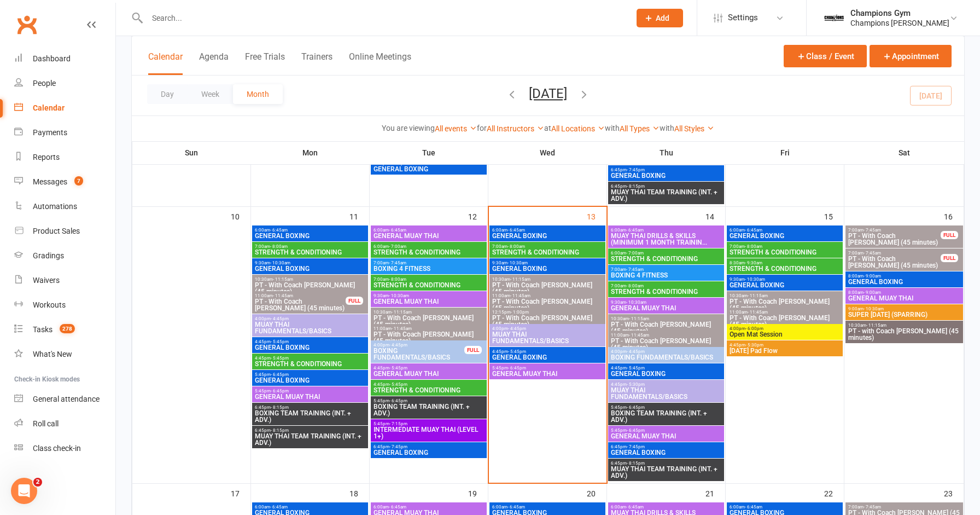  What do you see at coordinates (482, 128) in the screenshot?
I see `strong: for` at bounding box center [482, 128].